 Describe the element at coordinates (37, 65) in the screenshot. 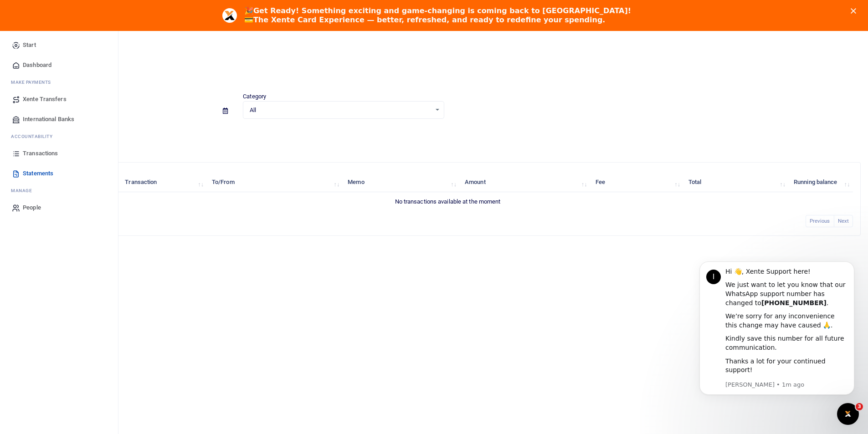

I see `span: Dashboard` at that location.